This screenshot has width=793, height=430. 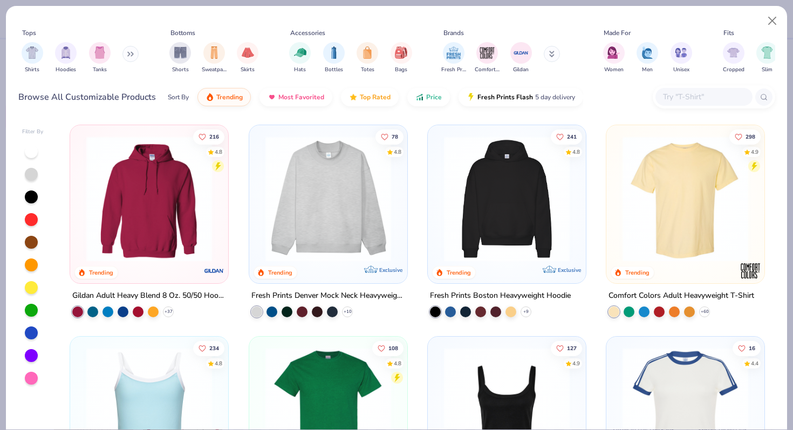 What do you see at coordinates (647, 70) in the screenshot?
I see `span: Men` at bounding box center [647, 70].